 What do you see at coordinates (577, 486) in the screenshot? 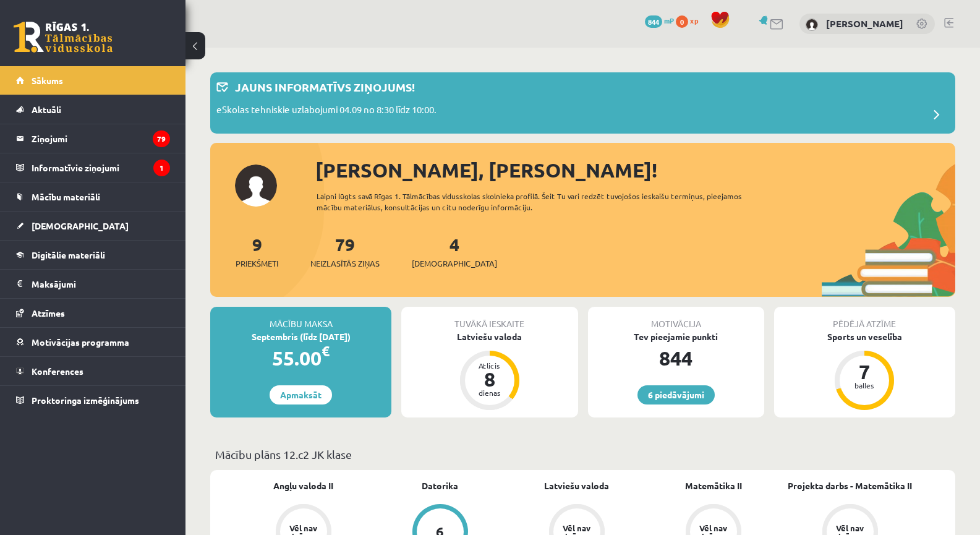
I see `a: Latviešu valoda` at bounding box center [577, 486].